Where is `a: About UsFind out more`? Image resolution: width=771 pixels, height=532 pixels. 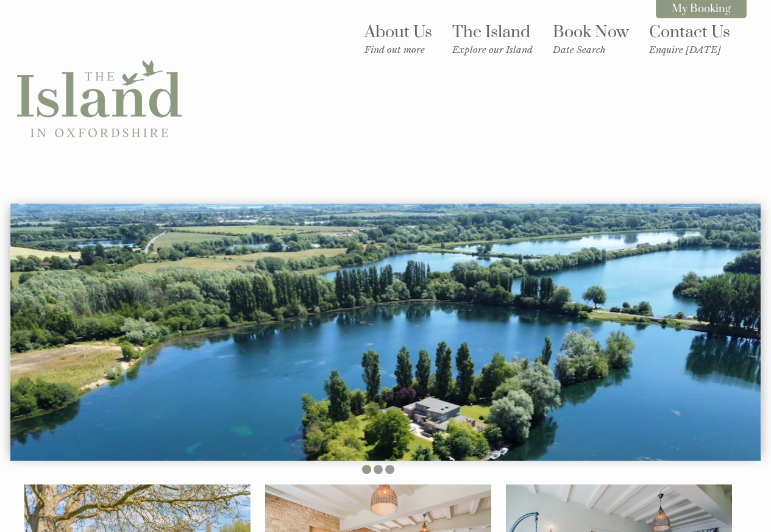 a: About UsFind out more is located at coordinates (398, 38).